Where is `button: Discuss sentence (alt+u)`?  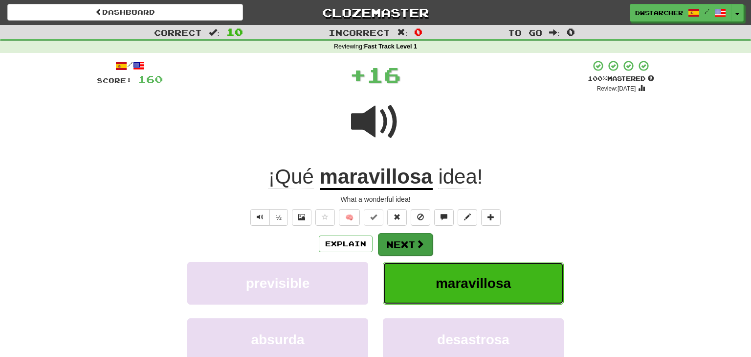
button: Discuss sentence (alt+u) is located at coordinates (444, 217).